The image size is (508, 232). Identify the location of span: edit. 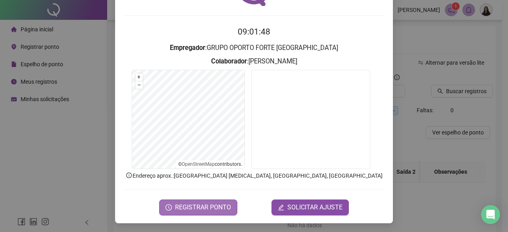
(281, 208).